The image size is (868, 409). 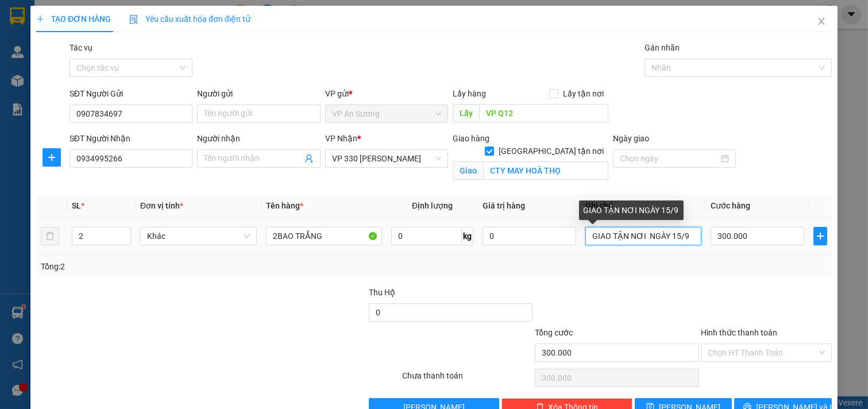 I want to click on span: Lấy hàng, so click(x=469, y=94).